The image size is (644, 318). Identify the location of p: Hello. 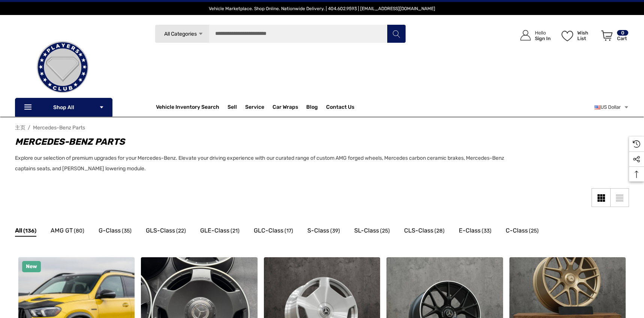
(543, 33).